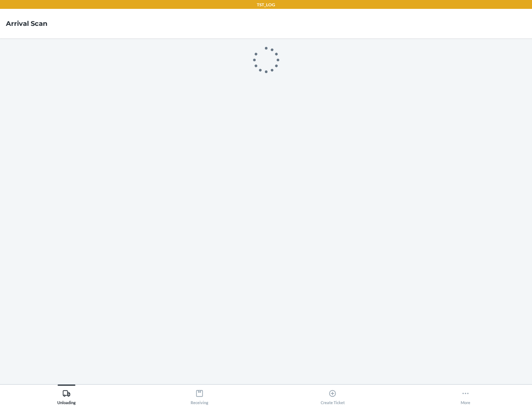  What do you see at coordinates (199, 395) in the screenshot?
I see `div: Receiving` at bounding box center [199, 395].